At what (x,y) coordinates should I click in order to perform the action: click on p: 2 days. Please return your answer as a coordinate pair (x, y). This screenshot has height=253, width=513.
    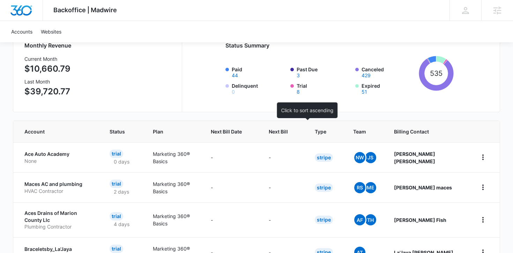
    Looking at the image, I should click on (121, 191).